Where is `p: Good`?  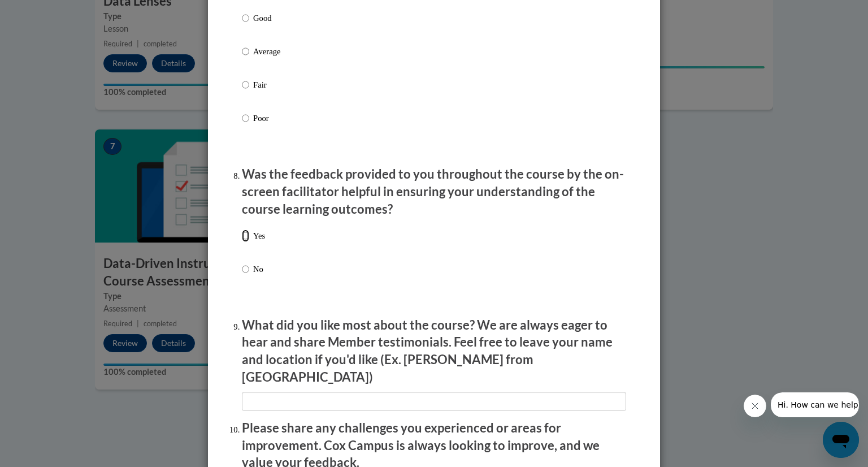 p: Good is located at coordinates (268, 18).